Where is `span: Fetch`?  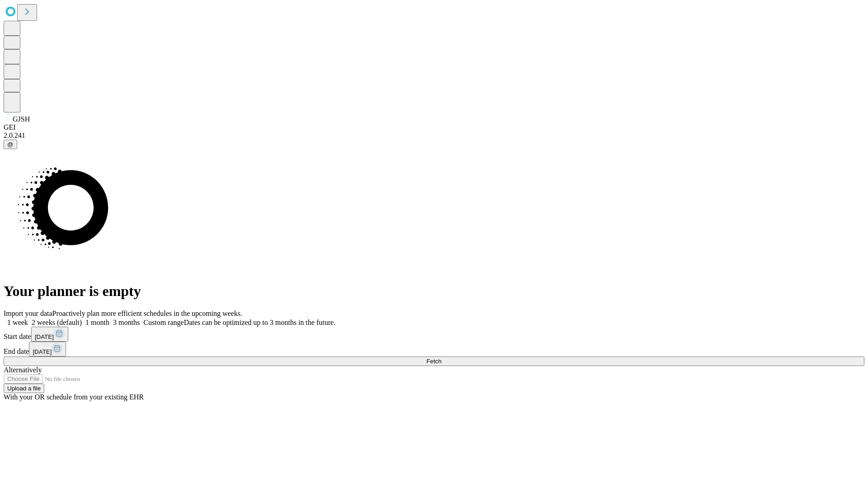
span: Fetch is located at coordinates (434, 361).